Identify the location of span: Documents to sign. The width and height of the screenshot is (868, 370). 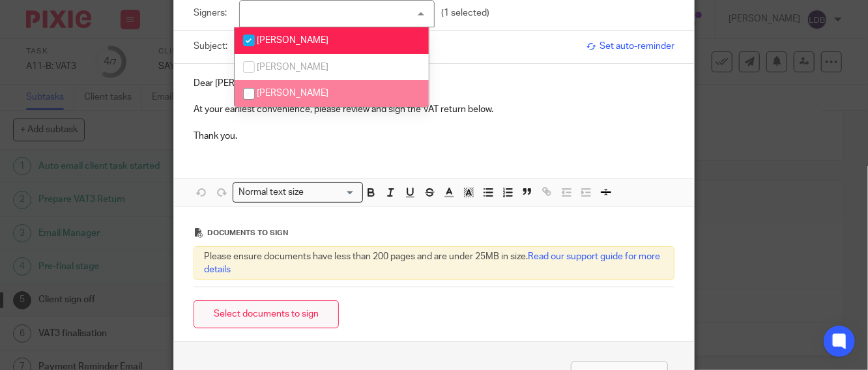
(248, 233).